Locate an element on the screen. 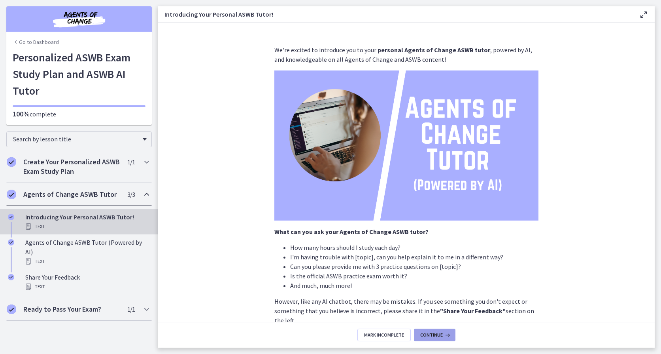  div: Search by lesson title is located at coordinates (79, 139).